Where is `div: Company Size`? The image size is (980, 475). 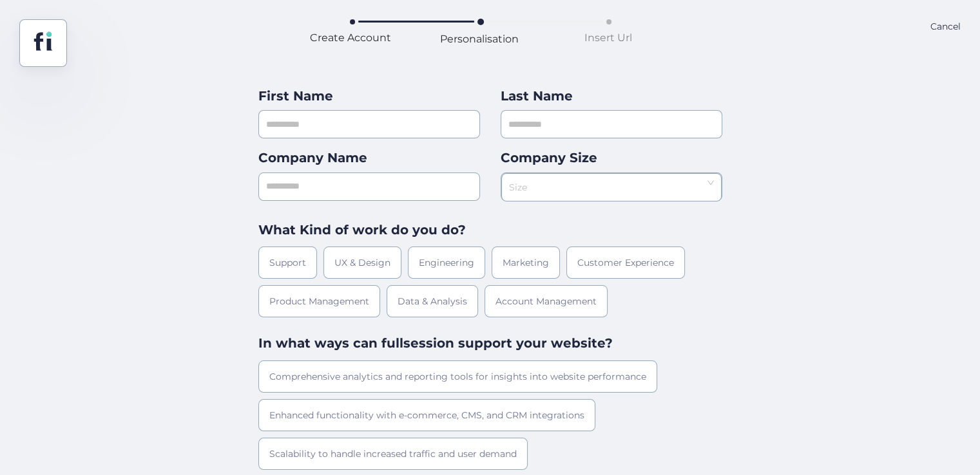
div: Company Size is located at coordinates (611, 158).